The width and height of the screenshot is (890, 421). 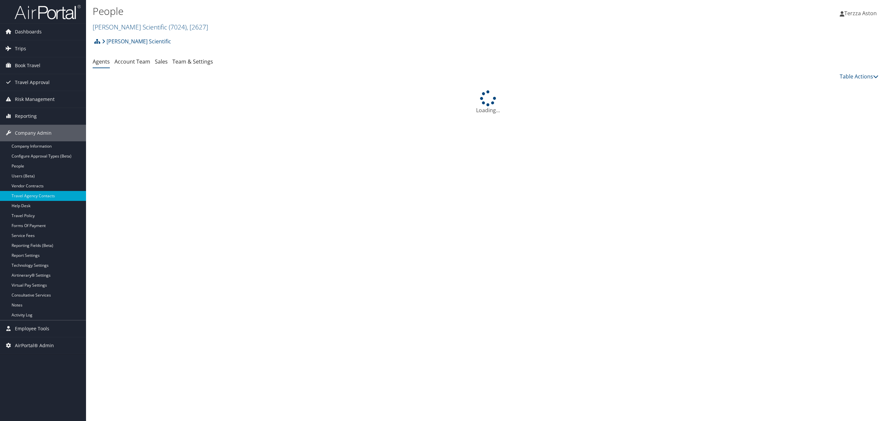 I want to click on a: Team & Settings, so click(x=193, y=62).